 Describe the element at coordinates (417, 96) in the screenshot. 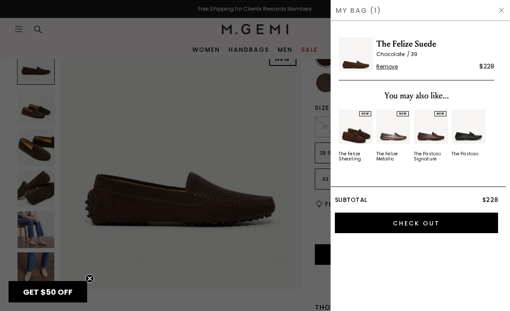

I see `div: You may also like...` at that location.